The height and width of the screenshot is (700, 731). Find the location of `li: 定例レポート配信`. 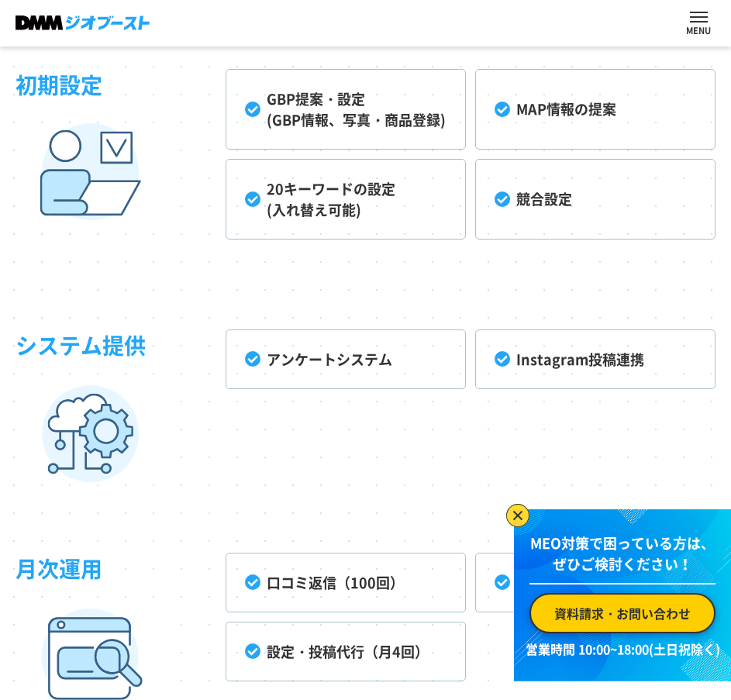

li: 定例レポート配信 is located at coordinates (595, 582).